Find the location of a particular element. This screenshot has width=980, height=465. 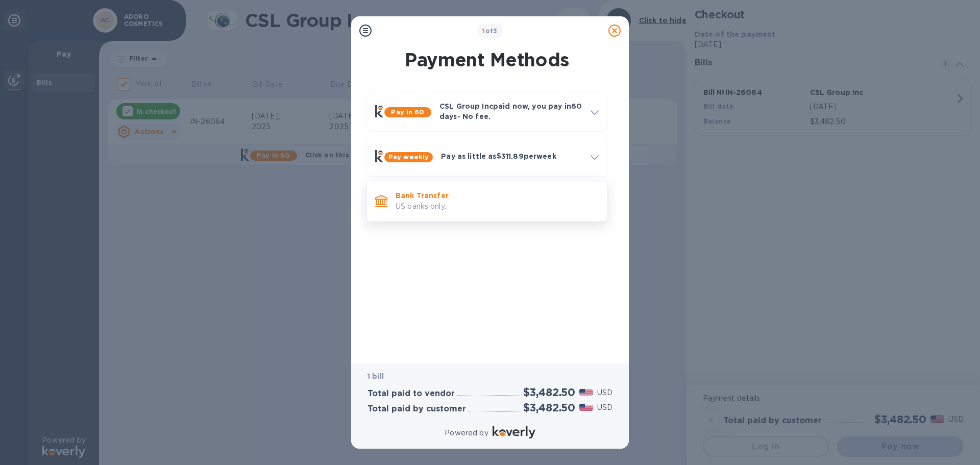

p: CSL Group Inc paid now, you pay in 60 days - No fee. is located at coordinates (511, 112).